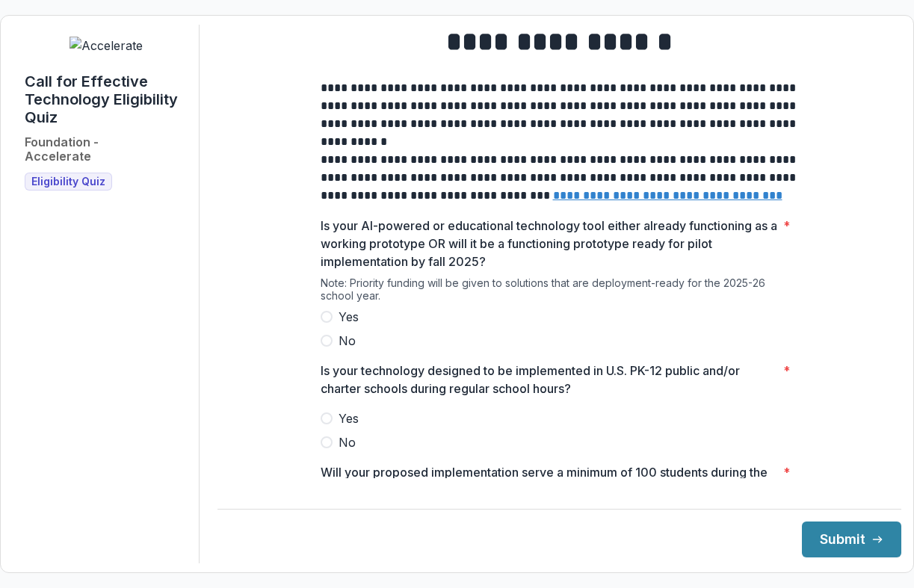 The image size is (914, 588). Describe the element at coordinates (68, 182) in the screenshot. I see `span: Eligibility Quiz` at that location.